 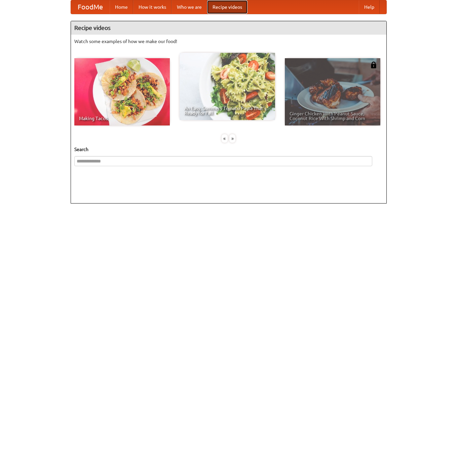 I want to click on img: 483408.png, so click(x=374, y=65).